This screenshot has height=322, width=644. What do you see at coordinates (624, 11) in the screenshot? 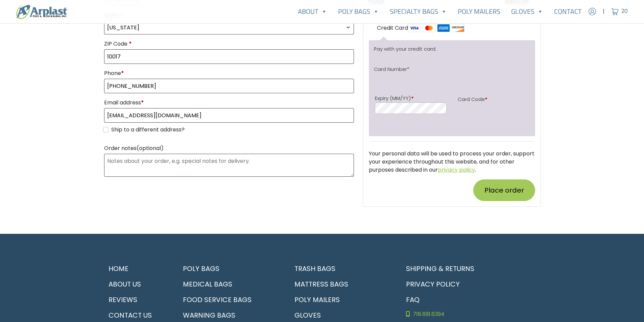
I see `span: 20` at bounding box center [624, 11].